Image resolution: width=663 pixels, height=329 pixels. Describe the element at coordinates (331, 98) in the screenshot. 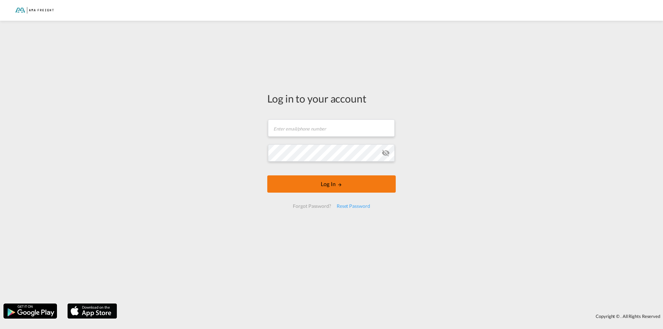

I see `div: Log in to your account` at that location.